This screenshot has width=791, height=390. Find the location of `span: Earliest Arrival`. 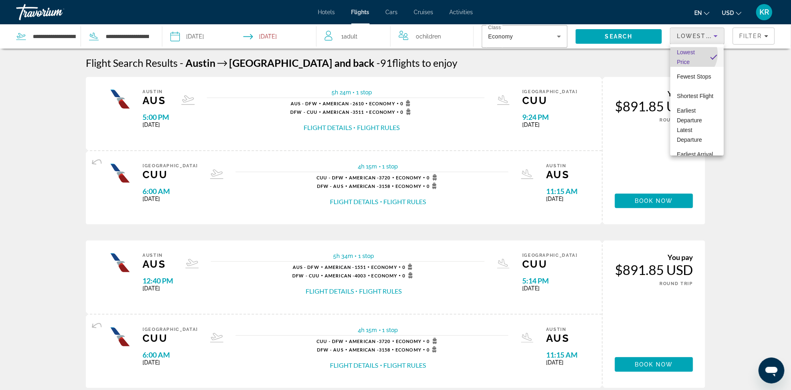

span: Earliest Arrival is located at coordinates (695, 154).